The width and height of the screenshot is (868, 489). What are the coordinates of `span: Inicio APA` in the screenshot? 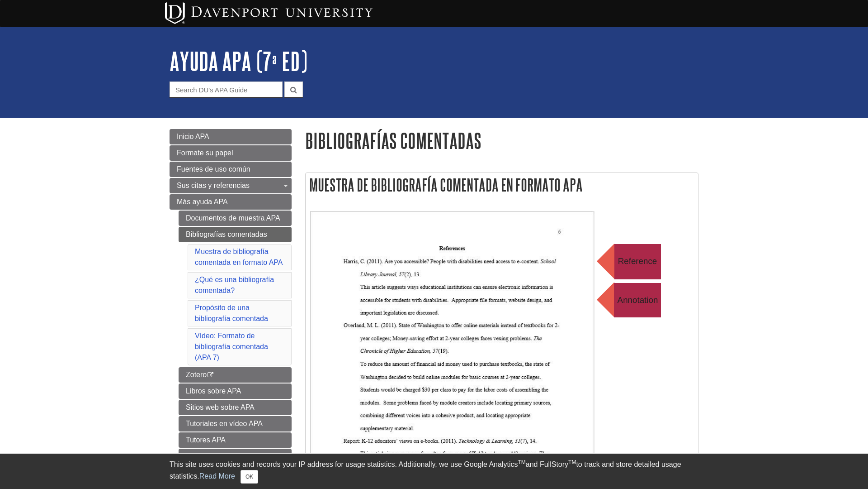 It's located at (193, 136).